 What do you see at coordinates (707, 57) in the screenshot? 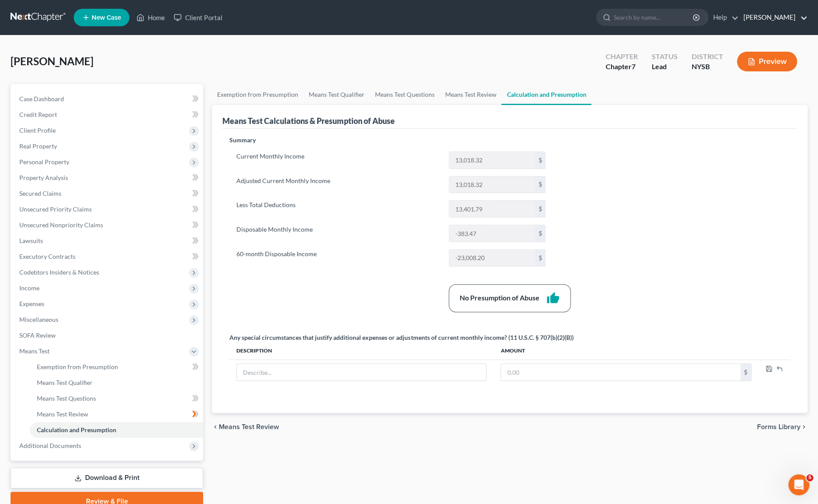
I see `div: District` at bounding box center [707, 57].